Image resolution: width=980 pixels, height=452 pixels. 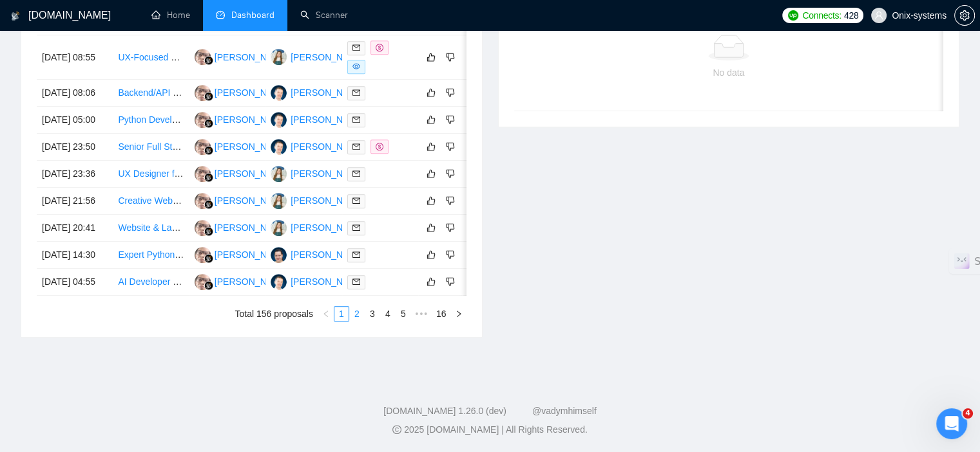 What do you see at coordinates (459, 314) in the screenshot?
I see `li: Next Page` at bounding box center [459, 314].